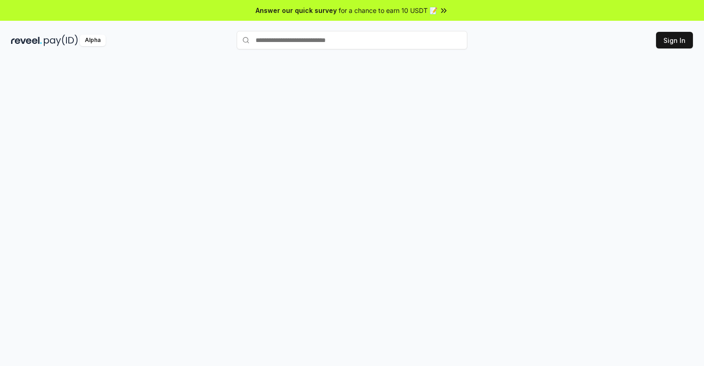 Image resolution: width=704 pixels, height=366 pixels. Describe the element at coordinates (26, 40) in the screenshot. I see `img: reveel_dark` at that location.